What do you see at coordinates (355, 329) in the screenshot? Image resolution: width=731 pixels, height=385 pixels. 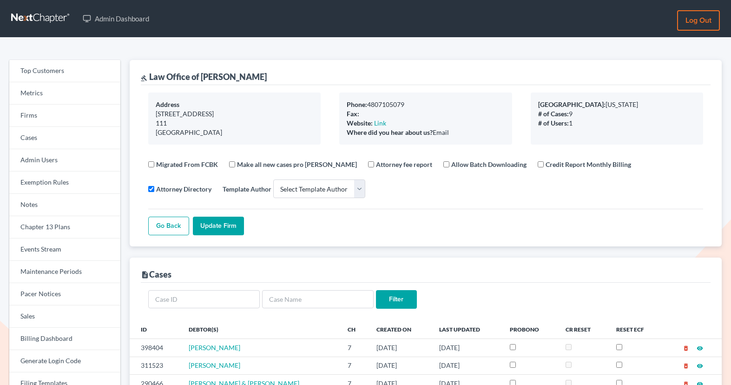 I see `th: Ch` at bounding box center [355, 329].